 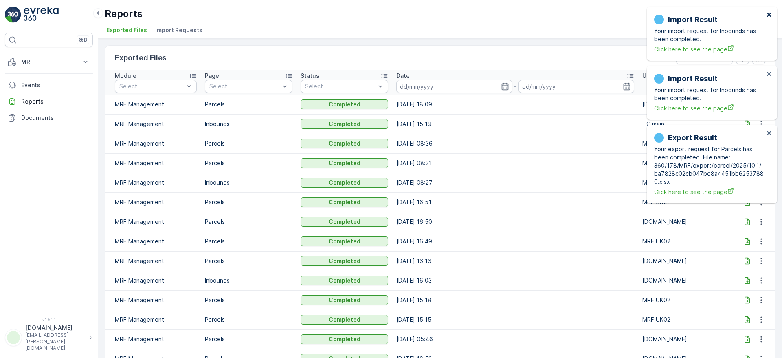 I want to click on p: Page, so click(x=212, y=76).